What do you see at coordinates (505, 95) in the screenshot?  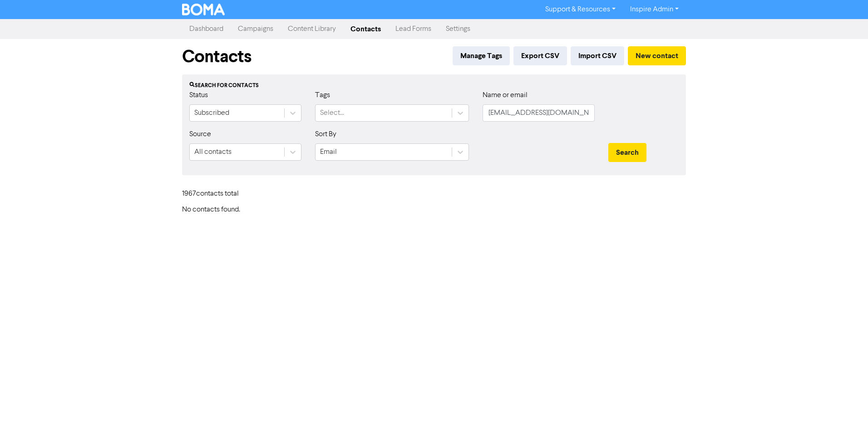 I see `label: Name or email` at bounding box center [505, 95].